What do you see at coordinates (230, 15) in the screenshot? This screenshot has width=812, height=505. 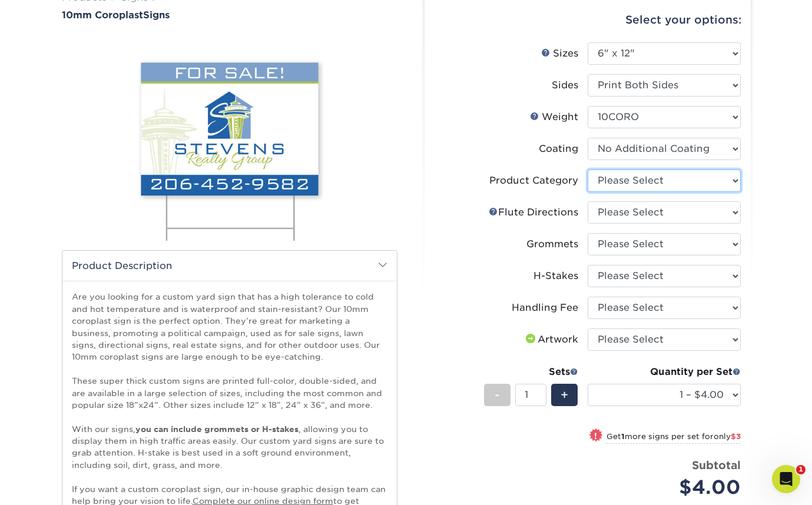 I see `a: 10mm CoroplastSigns` at bounding box center [230, 15].